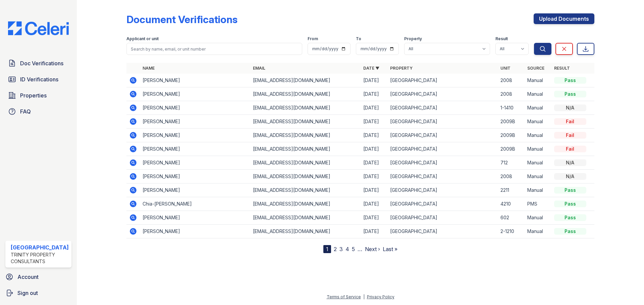 This screenshot has height=305, width=644. What do you see at coordinates (505, 68) in the screenshot?
I see `a: Unit` at bounding box center [505, 68].